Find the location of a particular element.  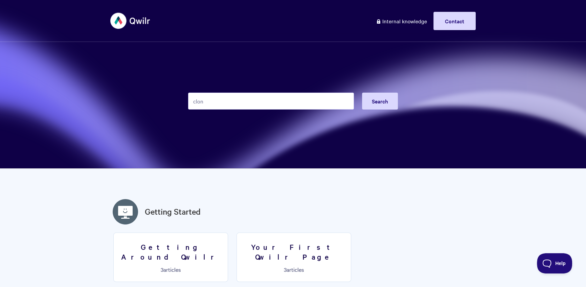

h3: Your First Qwilr Page is located at coordinates (294, 252).